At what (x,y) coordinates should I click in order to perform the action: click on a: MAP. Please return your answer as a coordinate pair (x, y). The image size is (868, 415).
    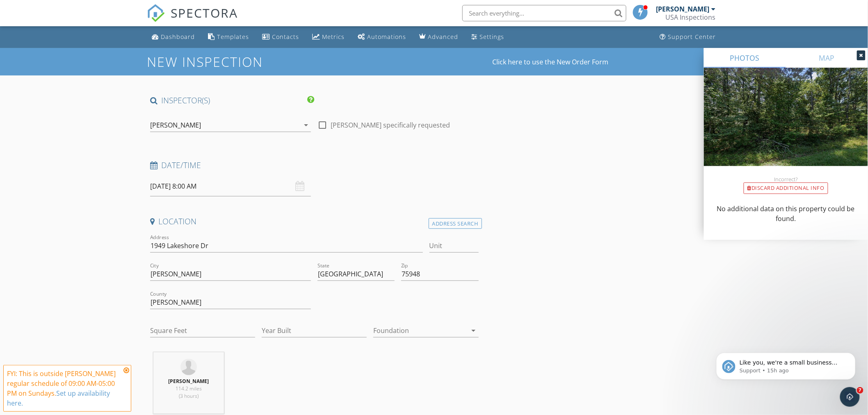
    Looking at the image, I should click on (827, 58).